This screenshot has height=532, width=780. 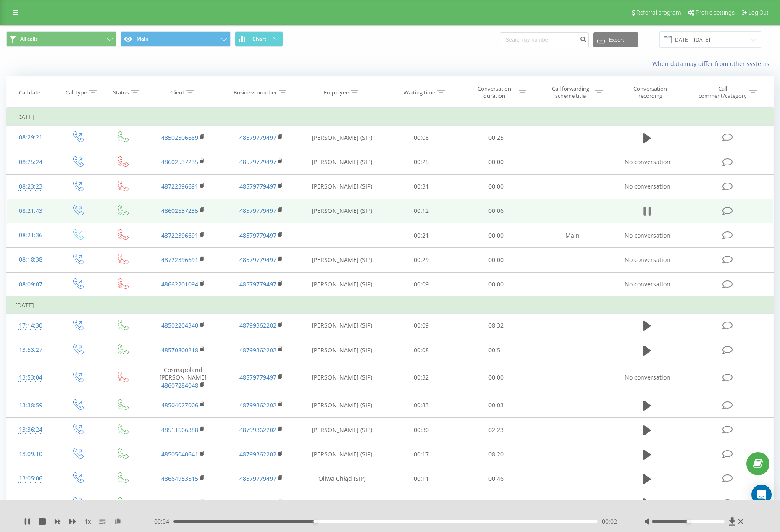 What do you see at coordinates (496, 479) in the screenshot?
I see `td: 00:46` at bounding box center [496, 479].